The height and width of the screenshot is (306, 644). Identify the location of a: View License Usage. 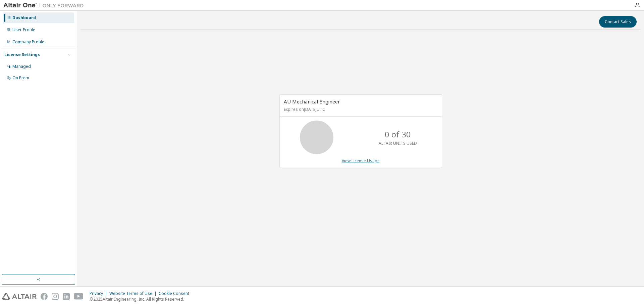
(361, 161).